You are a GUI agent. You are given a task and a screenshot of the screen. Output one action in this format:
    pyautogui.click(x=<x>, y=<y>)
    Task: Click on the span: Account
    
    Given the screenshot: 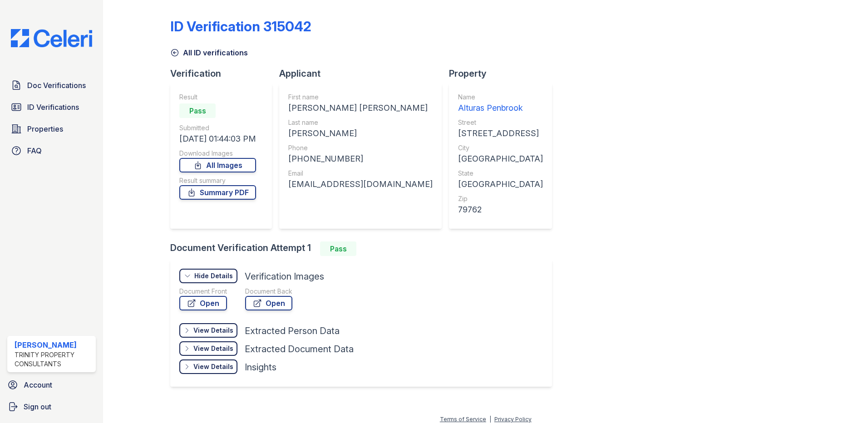 What is the action you would take?
    pyautogui.click(x=38, y=385)
    